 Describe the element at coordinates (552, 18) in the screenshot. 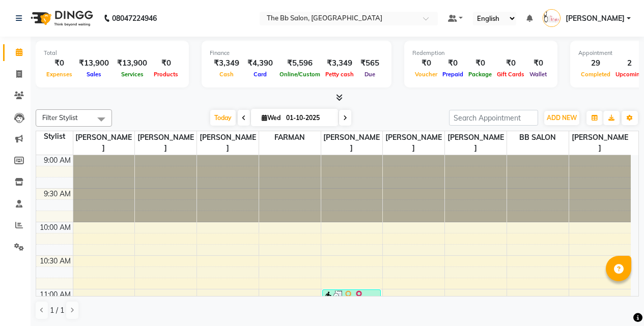

I see `img: Ujjwal Bisht` at that location.